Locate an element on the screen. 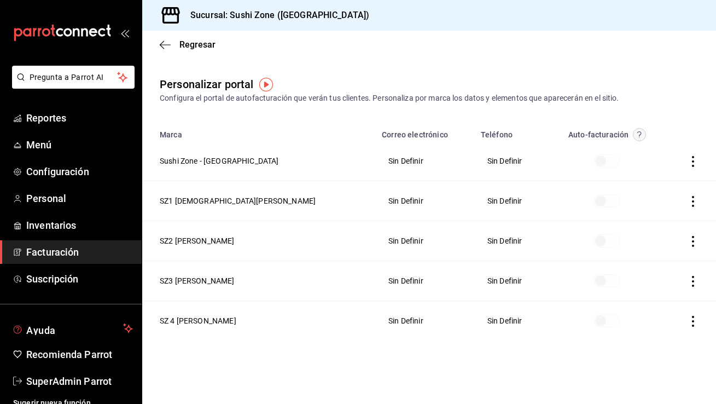 The width and height of the screenshot is (716, 404). th: Marca is located at coordinates (259, 131).